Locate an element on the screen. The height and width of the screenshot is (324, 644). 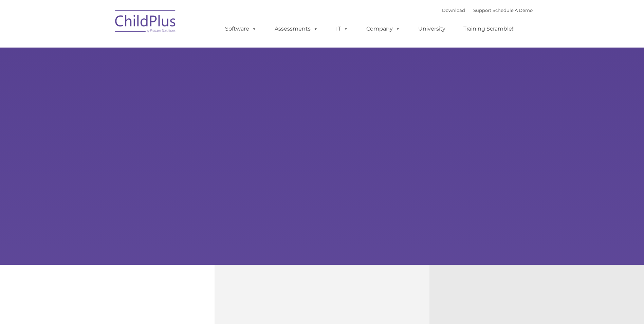
img: ChildPlus by Procare Solutions is located at coordinates (146, 22).